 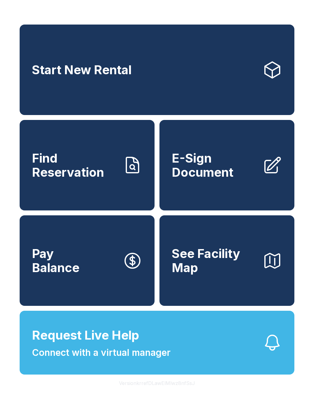 What do you see at coordinates (157, 383) in the screenshot?
I see `button: VersionkrrefDLawElMlwz8nfSsJ` at bounding box center [157, 383].